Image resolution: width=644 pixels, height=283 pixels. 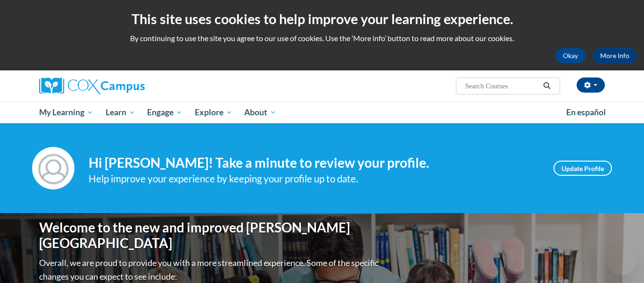 What do you see at coordinates (92, 86) in the screenshot?
I see `img: Cox Campus` at bounding box center [92, 86].